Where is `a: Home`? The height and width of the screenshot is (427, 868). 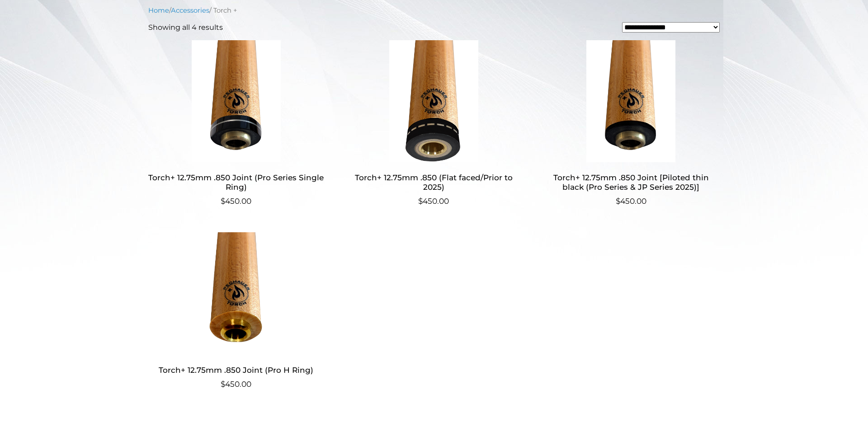
a: Home is located at coordinates (158, 10).